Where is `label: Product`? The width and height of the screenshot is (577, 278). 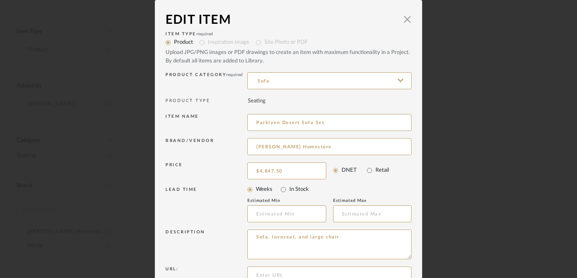
label: Product is located at coordinates (183, 42).